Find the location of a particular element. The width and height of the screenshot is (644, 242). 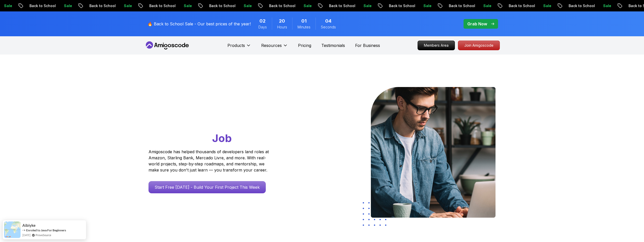

p: Pricing is located at coordinates (305, 46).